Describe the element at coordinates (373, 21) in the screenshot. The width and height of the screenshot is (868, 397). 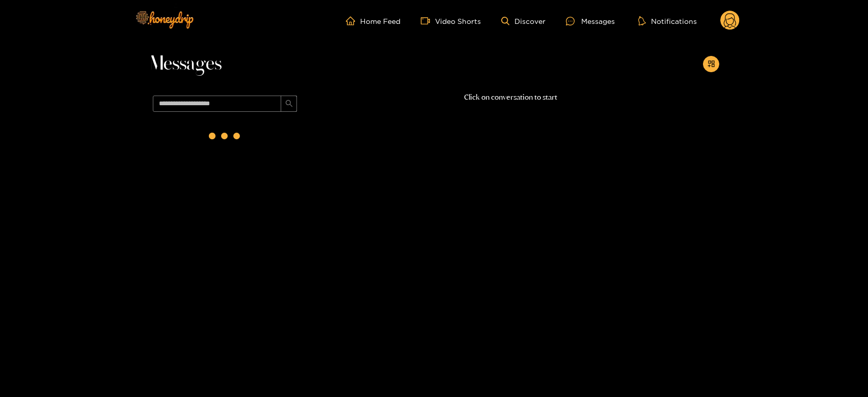
I see `a: Home Feed` at that location.